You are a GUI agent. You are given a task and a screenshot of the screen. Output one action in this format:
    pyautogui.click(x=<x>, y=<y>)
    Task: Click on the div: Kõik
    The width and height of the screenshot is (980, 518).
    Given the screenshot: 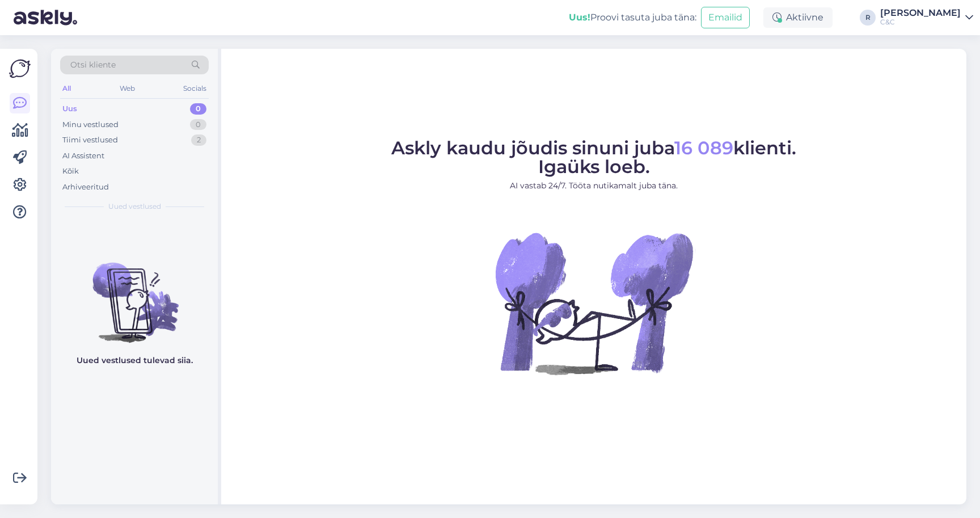 What is the action you would take?
    pyautogui.click(x=71, y=171)
    